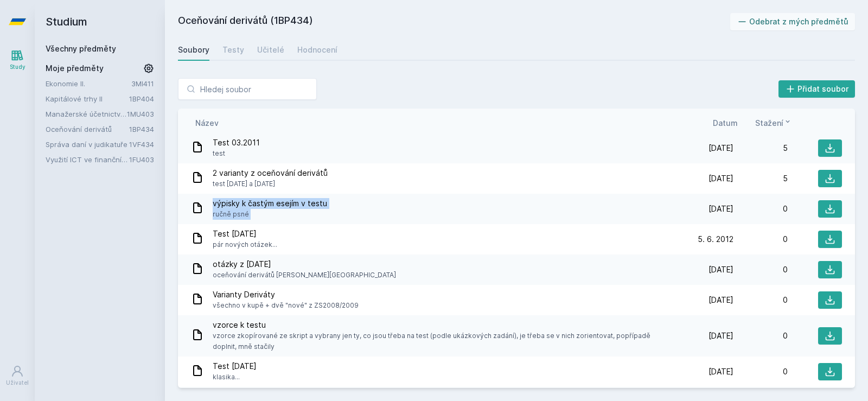 This screenshot has height=401, width=868. What do you see at coordinates (74, 68) in the screenshot?
I see `span: Moje předměty` at bounding box center [74, 68].